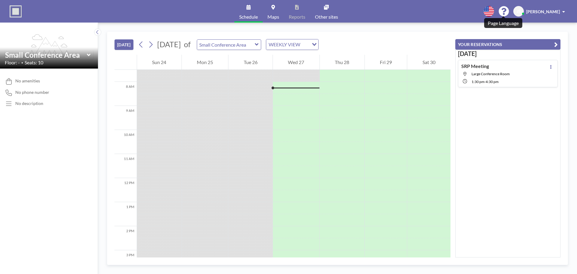  What do you see at coordinates (187, 44) in the screenshot?
I see `span: of` at bounding box center [187, 44].